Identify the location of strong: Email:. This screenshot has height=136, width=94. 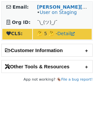
(21, 7).